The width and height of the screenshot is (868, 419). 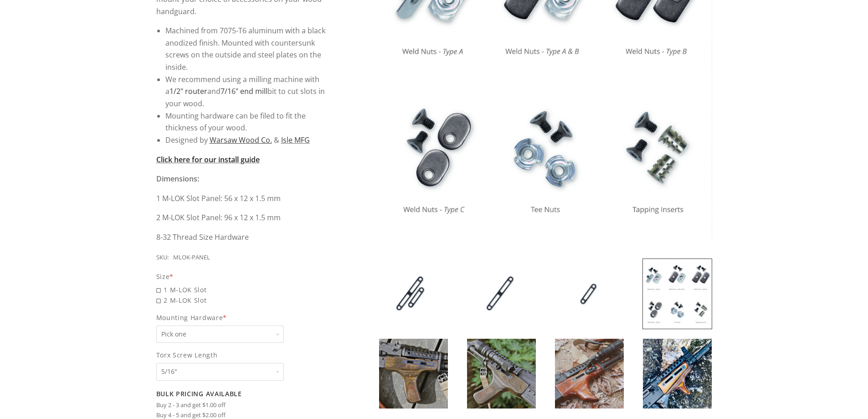 I want to click on a: Isle MFG, so click(x=295, y=140).